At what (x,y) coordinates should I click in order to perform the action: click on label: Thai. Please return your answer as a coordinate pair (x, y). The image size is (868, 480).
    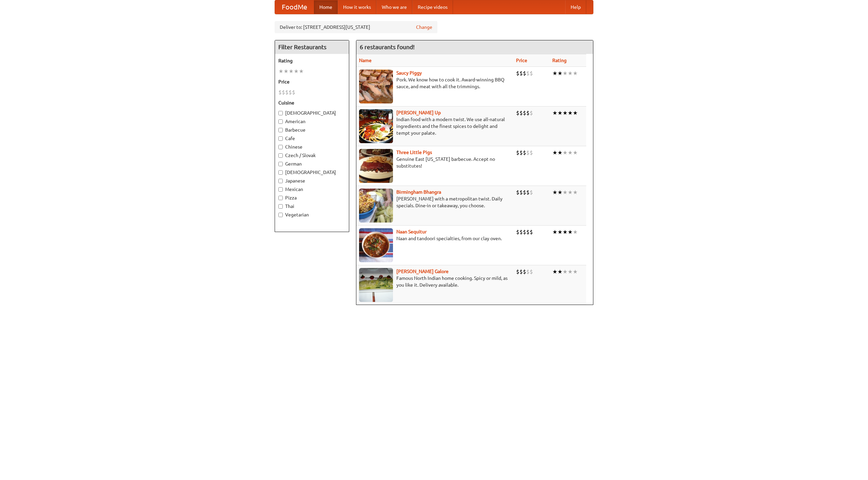
    Looking at the image, I should click on (312, 206).